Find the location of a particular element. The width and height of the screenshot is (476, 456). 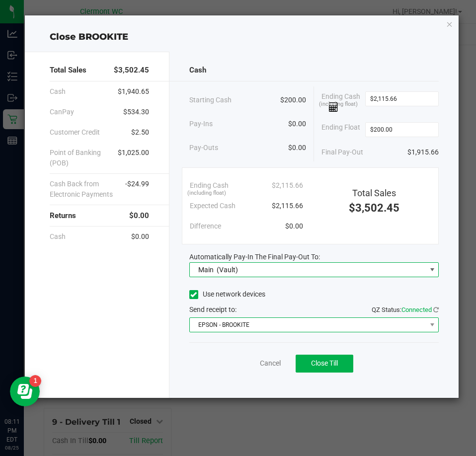

span: Pay-Outs is located at coordinates (204, 147).